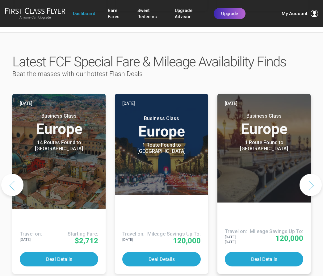 The height and width of the screenshot is (276, 323). Describe the element at coordinates (116, 14) in the screenshot. I see `a: Rare Fares` at that location.